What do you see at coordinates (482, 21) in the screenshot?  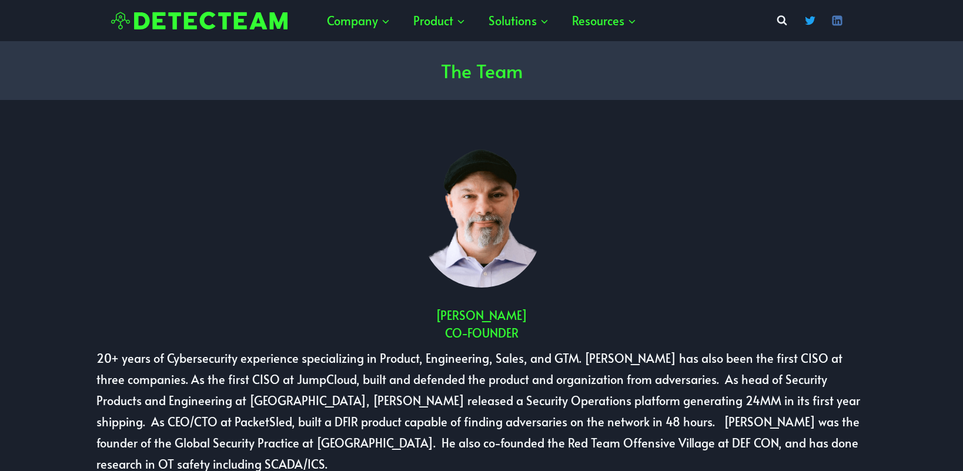 I see `nav: Primary` at bounding box center [482, 21].